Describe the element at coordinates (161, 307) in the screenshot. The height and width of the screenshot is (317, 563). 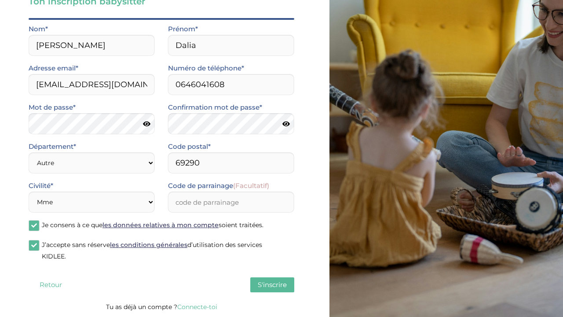
I see `p: Tu as déjà un compte ?` at that location.